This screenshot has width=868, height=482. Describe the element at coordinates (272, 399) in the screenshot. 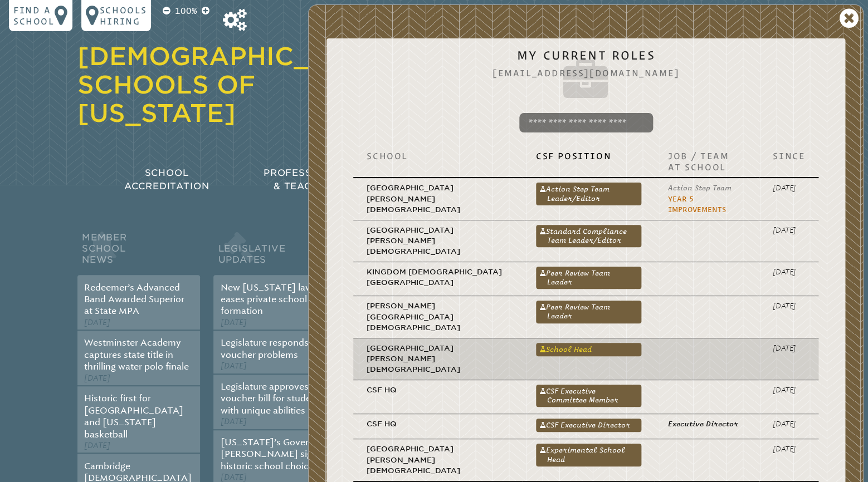

I see `a: Legislature approves voucher bill for students with unique abilities` at that location.